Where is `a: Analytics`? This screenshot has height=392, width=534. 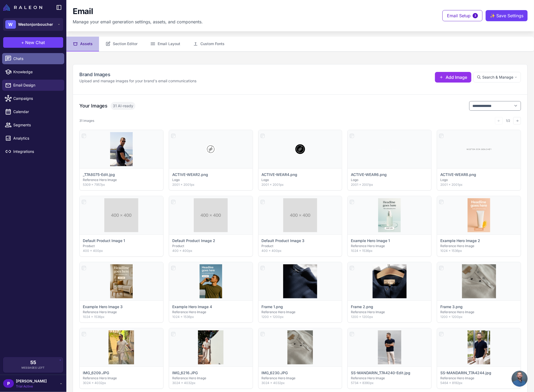
a: Analytics is located at coordinates (33, 138).